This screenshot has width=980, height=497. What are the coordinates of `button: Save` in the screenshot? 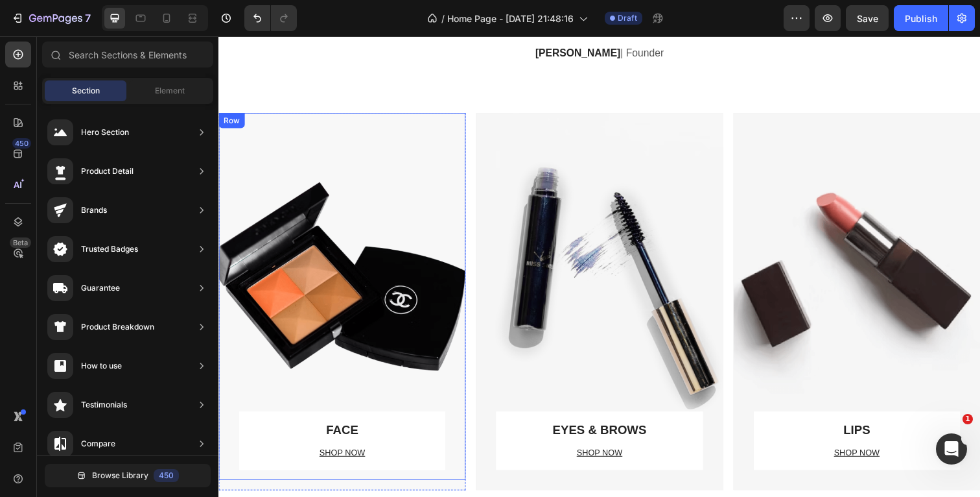 It's located at (867, 18).